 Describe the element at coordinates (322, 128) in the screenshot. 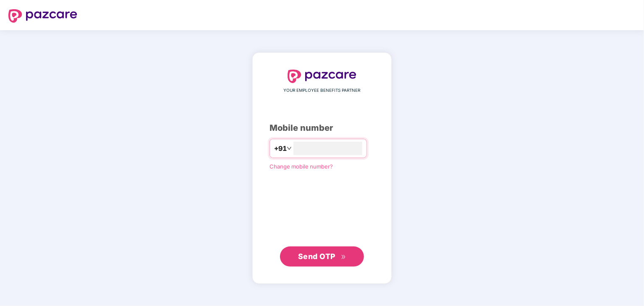

I see `div: Mobile number` at that location.